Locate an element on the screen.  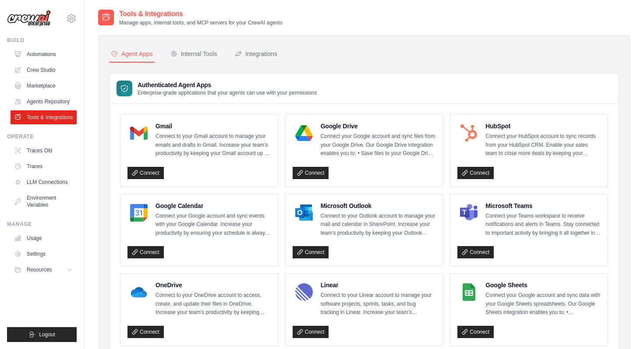
div: Operate is located at coordinates (41, 137).